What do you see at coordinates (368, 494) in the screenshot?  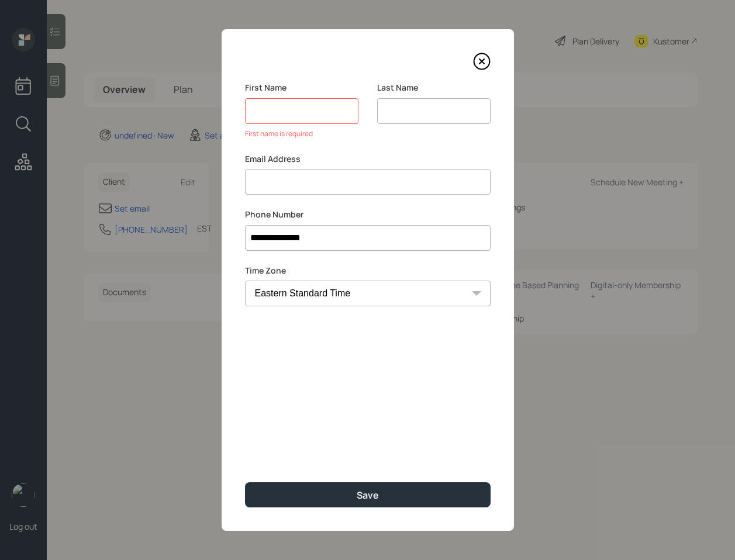 I see `button: Save` at bounding box center [368, 494].